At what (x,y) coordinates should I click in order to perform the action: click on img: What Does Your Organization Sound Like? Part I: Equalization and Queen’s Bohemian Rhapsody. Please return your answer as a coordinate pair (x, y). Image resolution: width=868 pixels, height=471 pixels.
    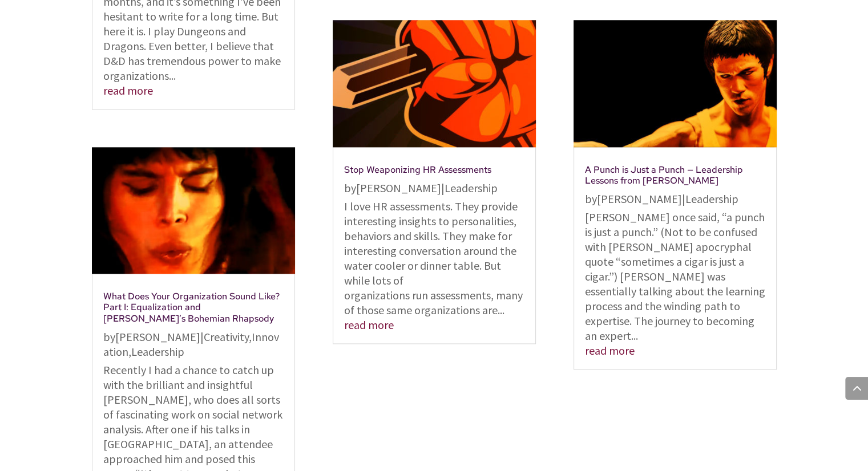
    Looking at the image, I should click on (193, 210).